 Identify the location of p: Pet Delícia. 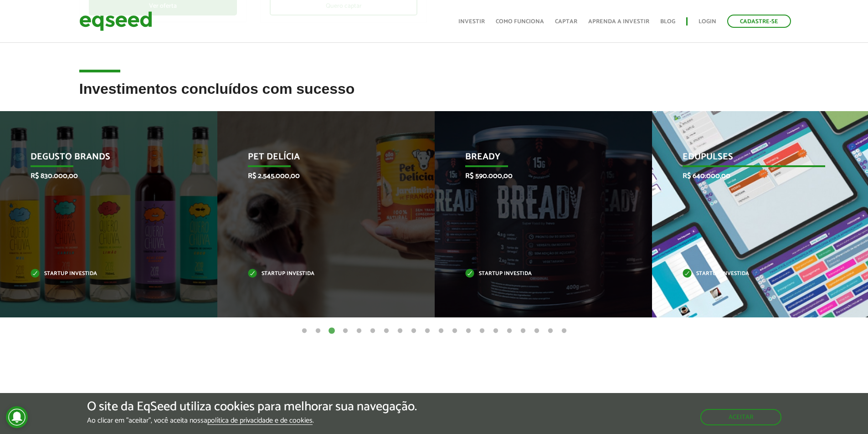
(319, 160).